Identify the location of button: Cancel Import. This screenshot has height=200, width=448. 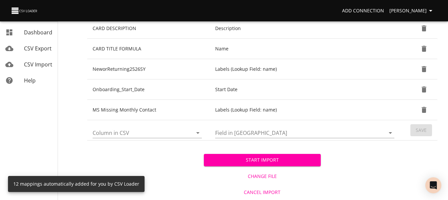
(262, 192).